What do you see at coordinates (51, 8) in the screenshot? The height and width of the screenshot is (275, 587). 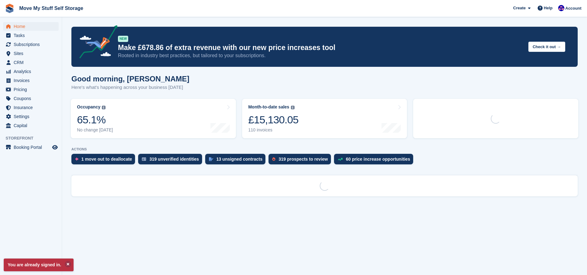 I see `a: Move My Stuff Self Storage` at bounding box center [51, 8].